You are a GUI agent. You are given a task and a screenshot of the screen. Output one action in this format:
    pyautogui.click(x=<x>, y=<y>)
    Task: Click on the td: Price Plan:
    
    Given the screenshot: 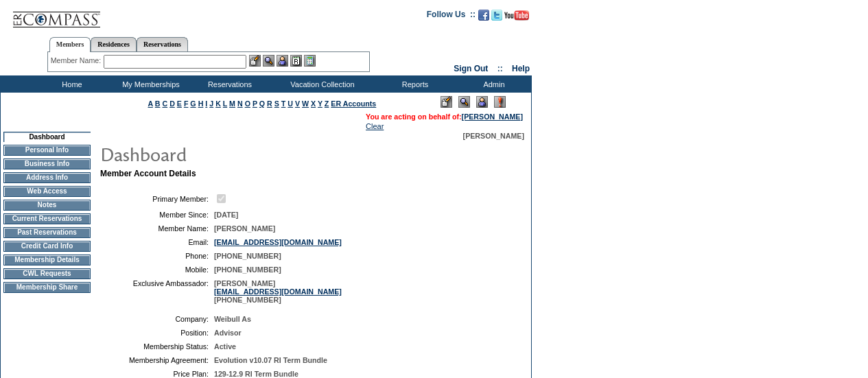 What is the action you would take?
    pyautogui.click(x=157, y=374)
    